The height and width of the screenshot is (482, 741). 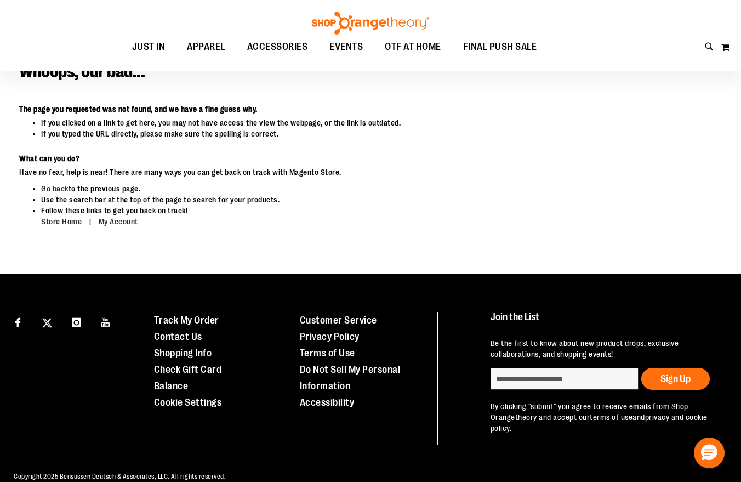 What do you see at coordinates (675, 379) in the screenshot?
I see `button: Sign Up` at bounding box center [675, 379].